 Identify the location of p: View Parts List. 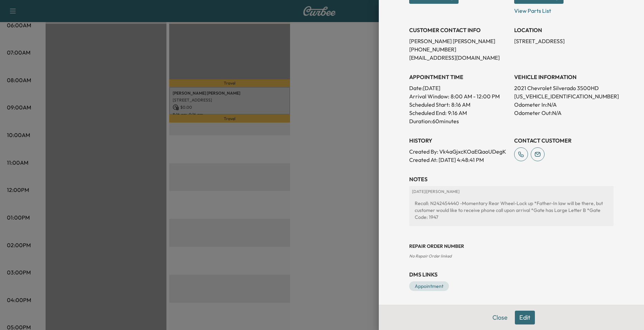
(564, 10).